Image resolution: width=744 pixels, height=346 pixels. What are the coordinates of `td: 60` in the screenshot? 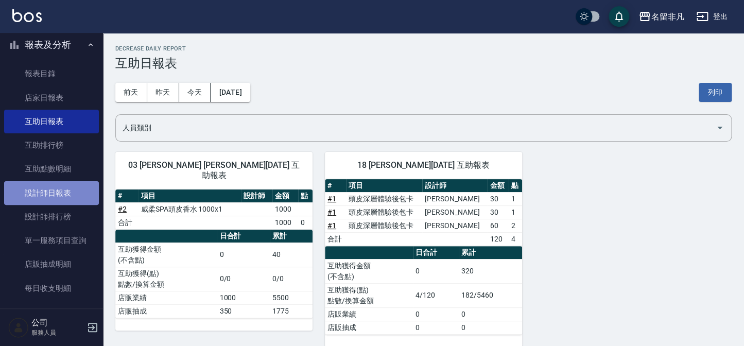 It's located at (498, 226).